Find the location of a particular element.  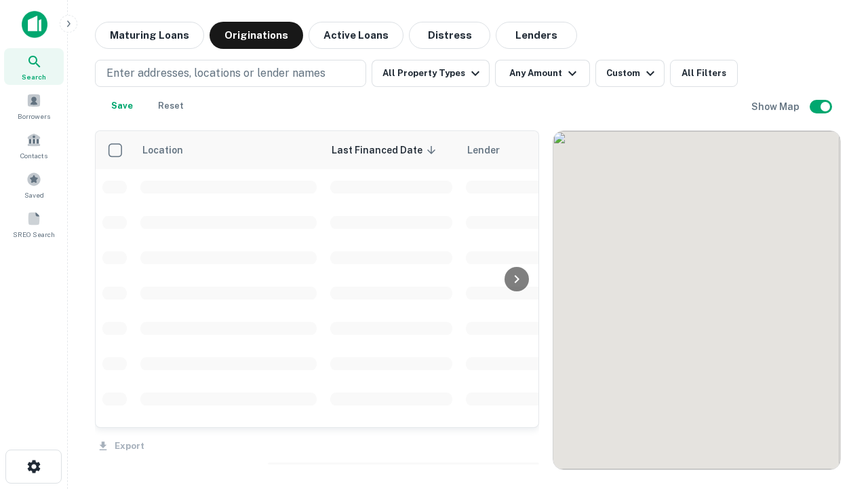

button: Any Amount is located at coordinates (542, 74).